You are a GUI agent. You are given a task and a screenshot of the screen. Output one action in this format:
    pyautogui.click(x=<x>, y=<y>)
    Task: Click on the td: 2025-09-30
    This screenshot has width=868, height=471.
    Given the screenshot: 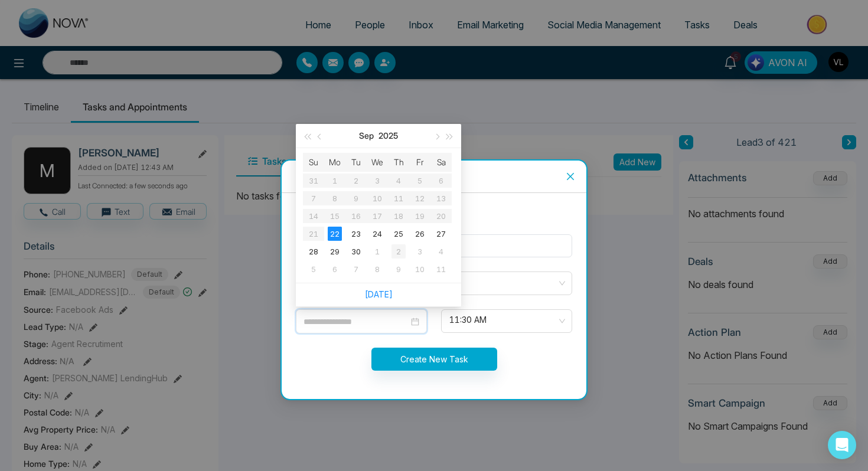 What is the action you would take?
    pyautogui.click(x=356, y=251)
    